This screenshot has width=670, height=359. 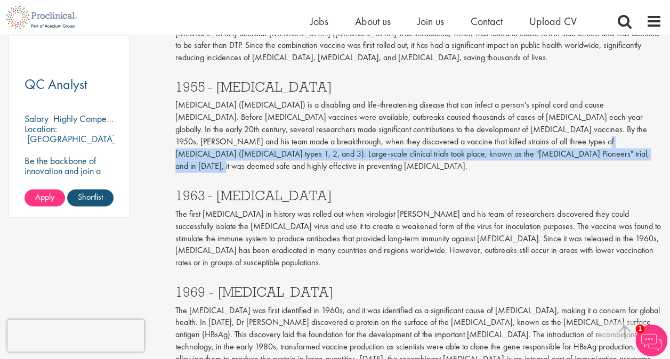 I want to click on span: QC Analyst, so click(x=56, y=84).